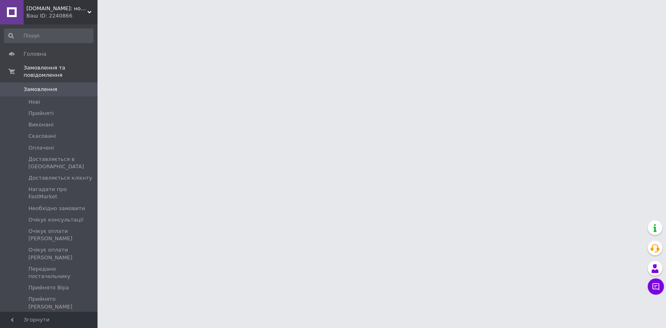 The image size is (666, 328). I want to click on span: Прийнято Віра, so click(49, 288).